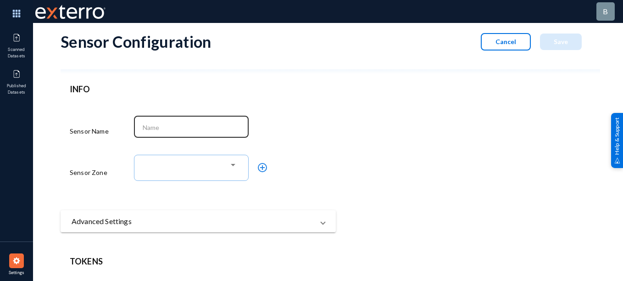  I want to click on mat-icon: add_circle_outline, so click(262, 167).